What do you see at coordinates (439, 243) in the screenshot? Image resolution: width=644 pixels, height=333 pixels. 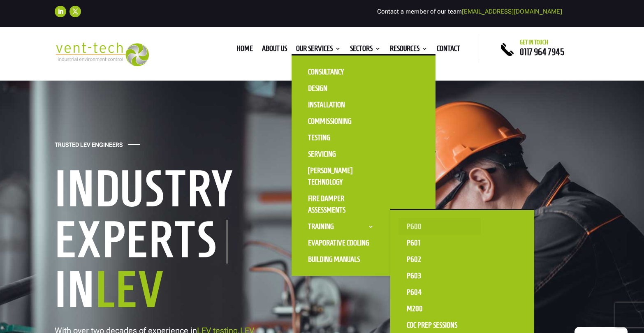 I see `a: P601` at bounding box center [439, 243].